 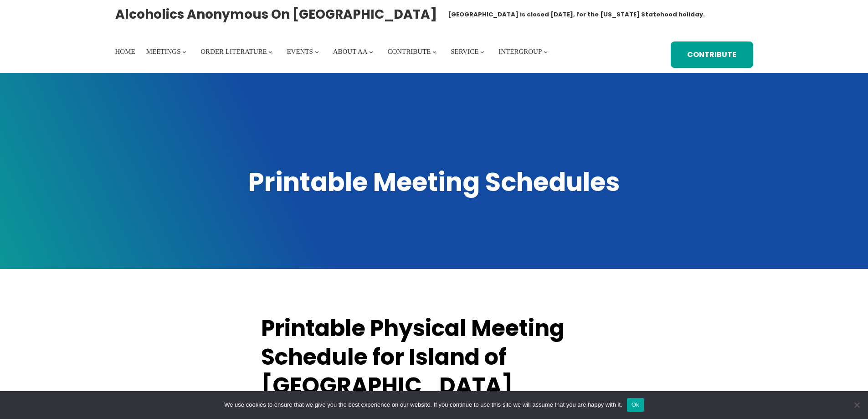 What do you see at coordinates (184, 51) in the screenshot?
I see `button: Meetings submenu` at bounding box center [184, 51].